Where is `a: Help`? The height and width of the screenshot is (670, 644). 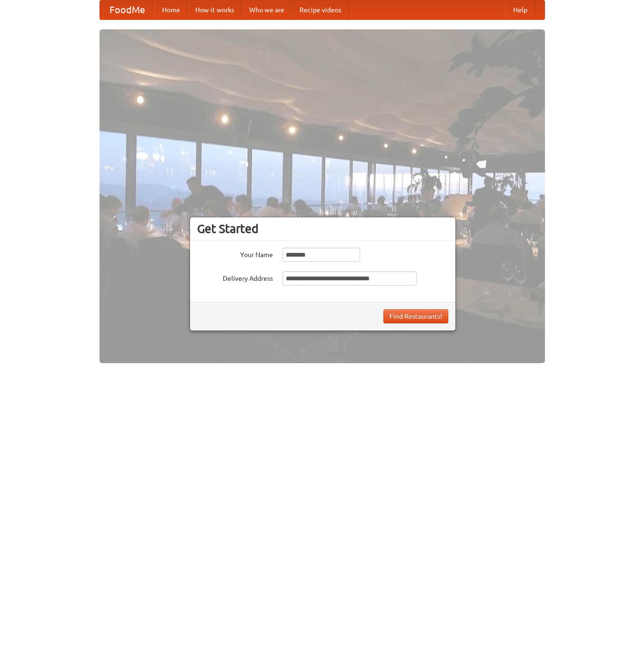 a: Help is located at coordinates (520, 10).